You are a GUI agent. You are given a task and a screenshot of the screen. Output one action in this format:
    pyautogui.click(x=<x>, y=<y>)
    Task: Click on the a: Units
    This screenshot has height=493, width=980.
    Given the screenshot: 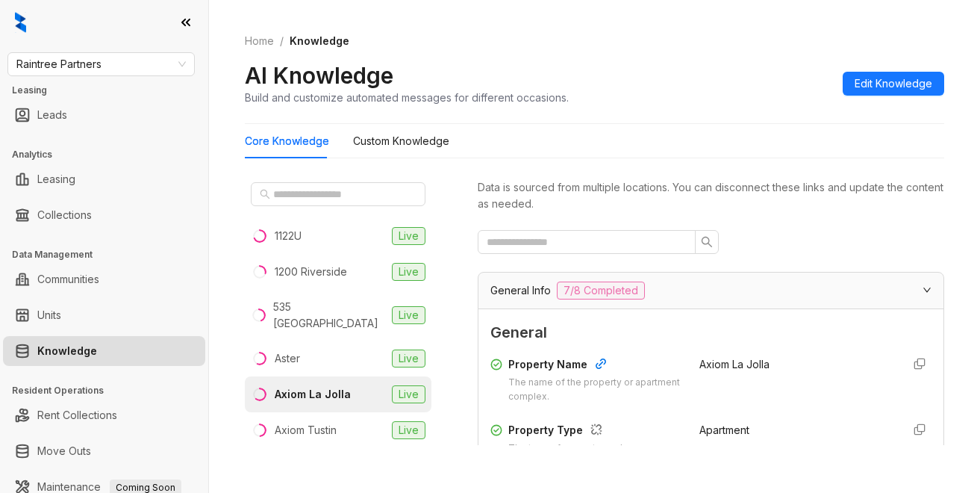 What is the action you would take?
    pyautogui.click(x=50, y=315)
    